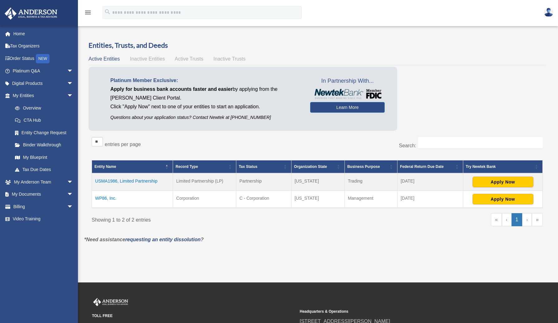 This screenshot has width=558, height=323. I want to click on i: menu, so click(88, 12).